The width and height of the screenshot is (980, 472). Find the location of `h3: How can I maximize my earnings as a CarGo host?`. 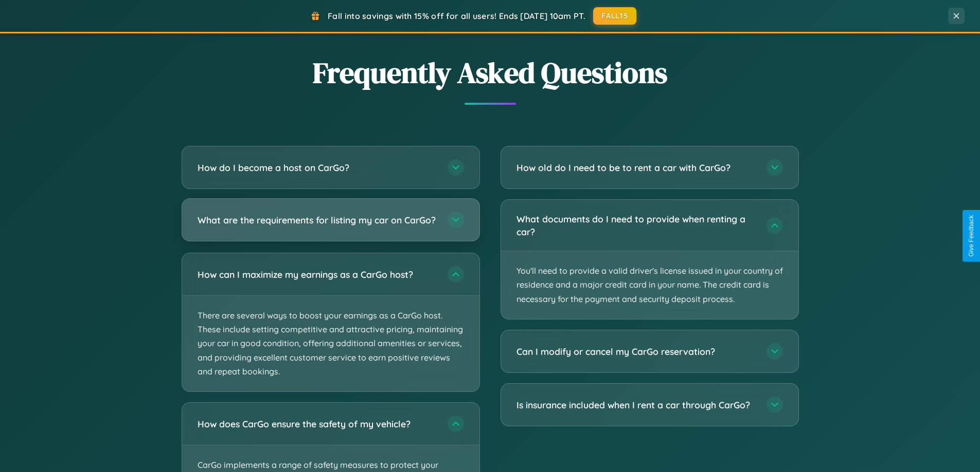

h3: How can I maximize my earnings as a CarGo host? is located at coordinates (318, 275).